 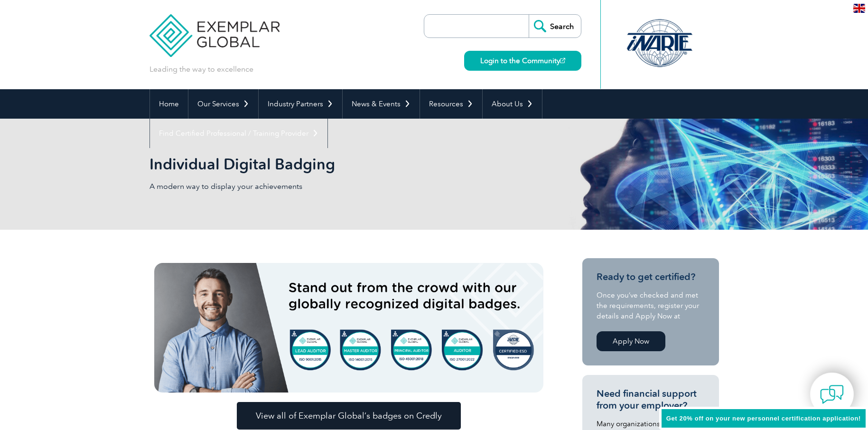 I want to click on h3: Ready to get certified?, so click(x=651, y=276).